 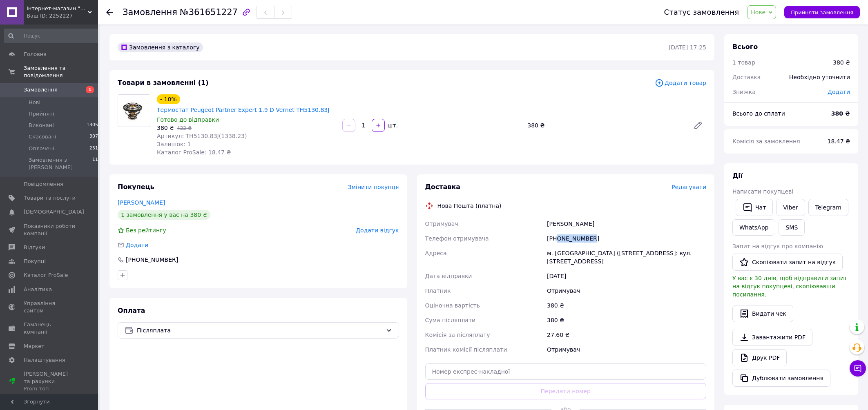 What do you see at coordinates (627, 335) in the screenshot?
I see `div: 27.60 ₴` at bounding box center [627, 335].